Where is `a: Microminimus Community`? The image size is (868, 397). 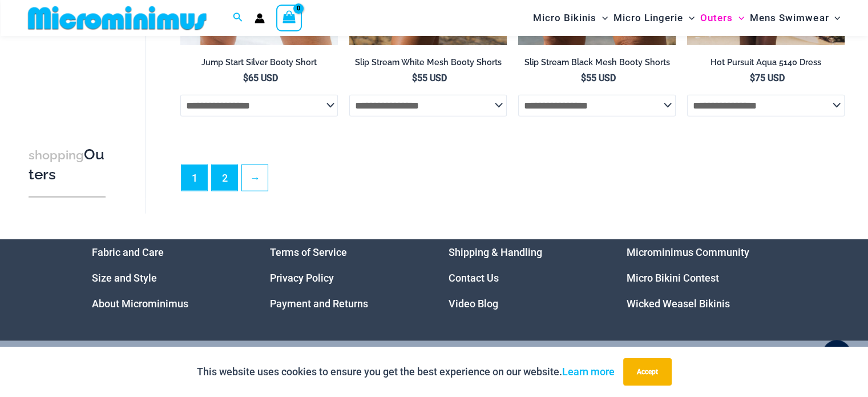
a: Microminimus Community is located at coordinates (688, 252).